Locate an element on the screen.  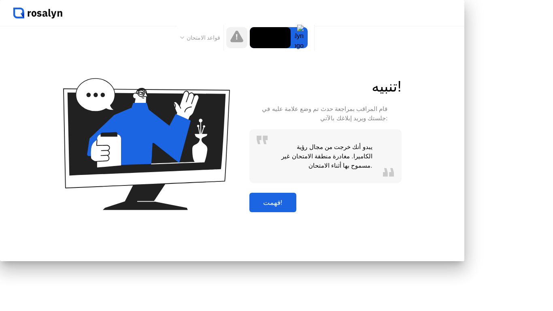
div: قام المراقب بمراجعة حدث تم وضع علامة عليه في جلستك ويريد إبلاغك بالآتي: is located at coordinates (319, 113).